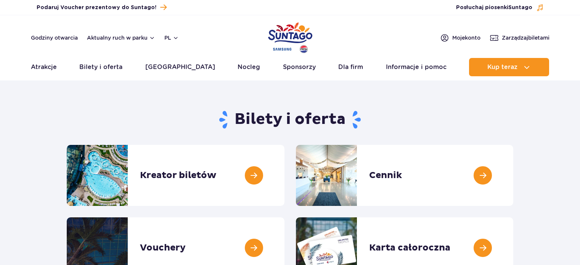  I want to click on a: Bilety i oferta, so click(101, 67).